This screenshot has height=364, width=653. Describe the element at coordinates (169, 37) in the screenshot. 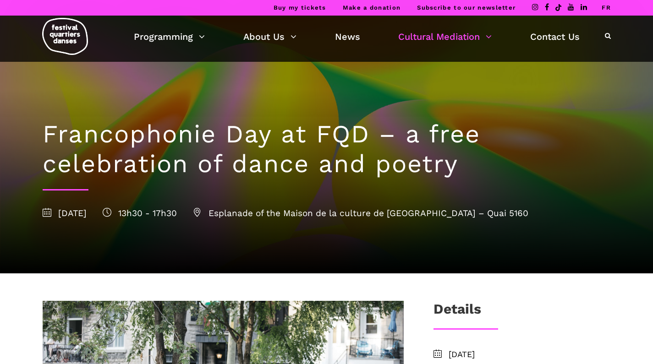

I see `a: Programming` at that location.